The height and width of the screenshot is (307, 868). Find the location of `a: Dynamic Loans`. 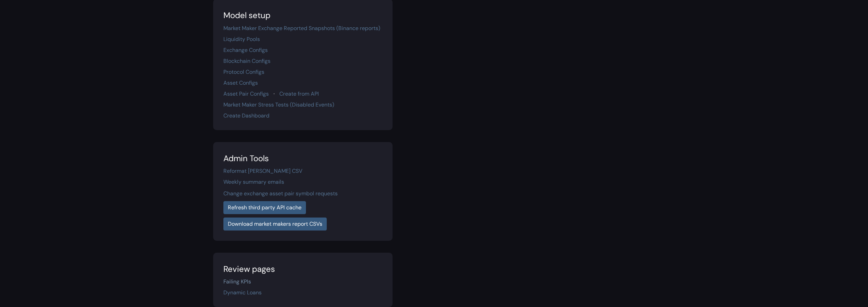

a: Dynamic Loans is located at coordinates (243, 292).